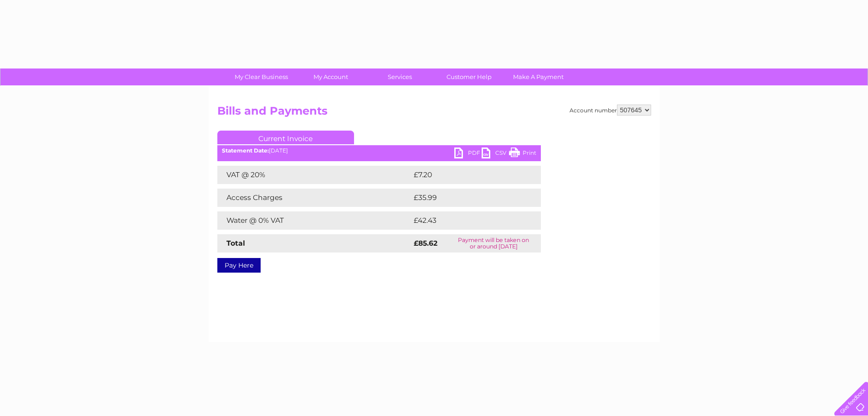 This screenshot has width=868, height=416. What do you see at coordinates (434, 113) in the screenshot?
I see `h2: Bills and Payments` at bounding box center [434, 113].